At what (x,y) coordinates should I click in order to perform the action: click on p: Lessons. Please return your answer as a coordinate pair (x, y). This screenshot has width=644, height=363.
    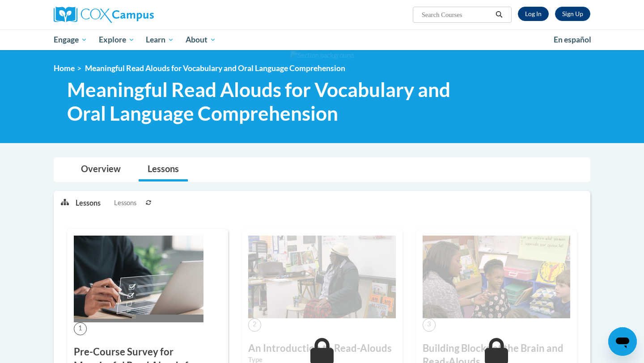
    Looking at the image, I should click on (88, 203).